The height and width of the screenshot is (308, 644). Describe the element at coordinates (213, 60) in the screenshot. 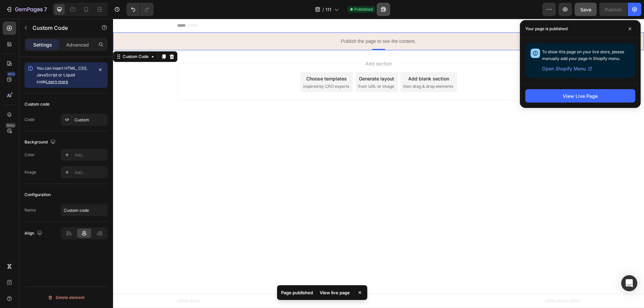

I see `div: Choose templates` at that location.